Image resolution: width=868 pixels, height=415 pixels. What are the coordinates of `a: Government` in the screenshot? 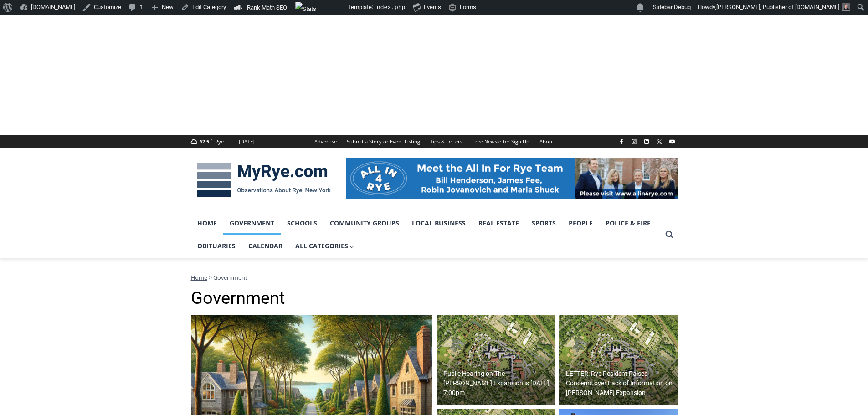 It's located at (252, 223).